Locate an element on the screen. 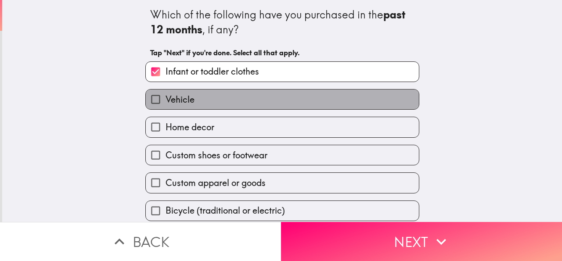 The height and width of the screenshot is (261, 562). b: past 12 months is located at coordinates (279, 22).